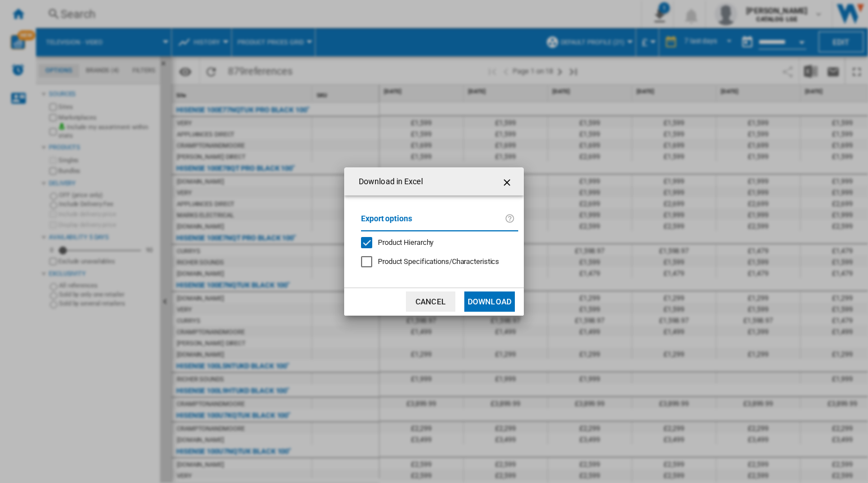  Describe the element at coordinates (405, 242) in the screenshot. I see `span: Product Hierarchy` at that location.